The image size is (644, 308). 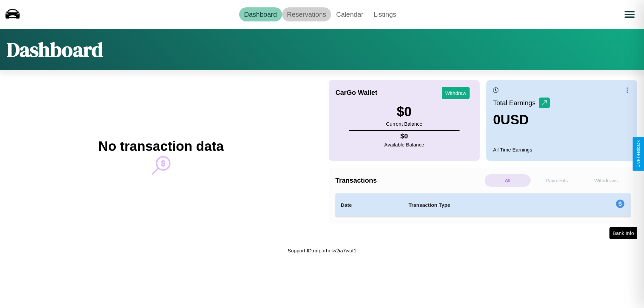 I want to click on h4: CarGo Wallet, so click(x=356, y=92).